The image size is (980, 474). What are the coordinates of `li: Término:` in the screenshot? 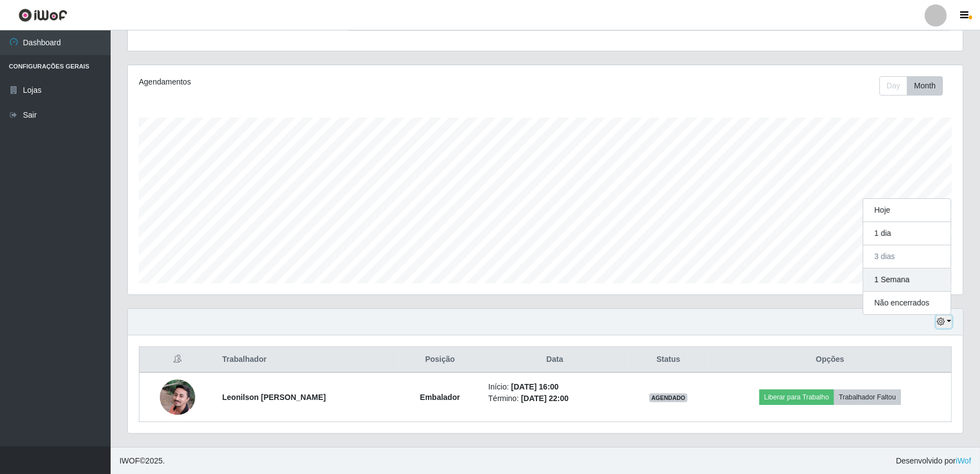 It's located at (555, 398).